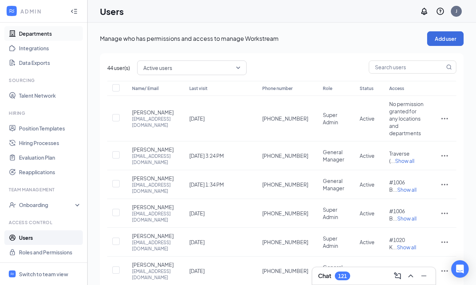  Describe the element at coordinates (12, 205) in the screenshot. I see `svg: UserCheck` at that location.